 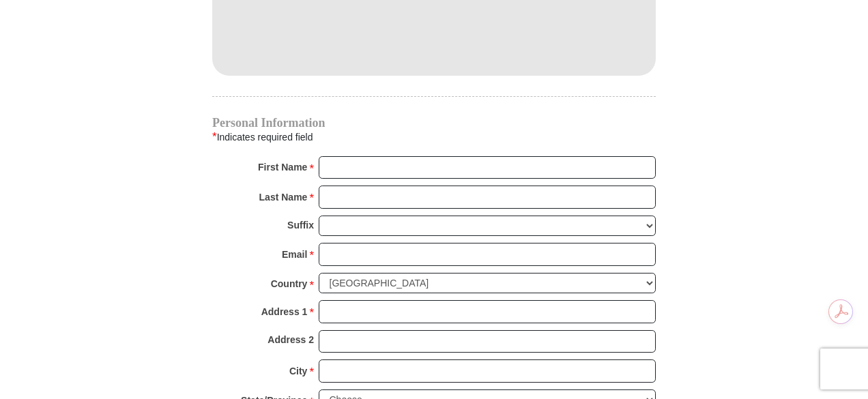 I want to click on h4: Personal Information, so click(x=434, y=123).